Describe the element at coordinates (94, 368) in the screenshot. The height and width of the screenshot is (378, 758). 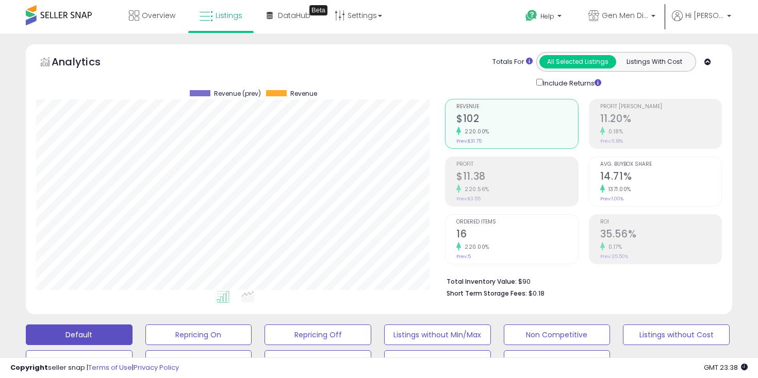
I see `div: seller snap | |` at that location.